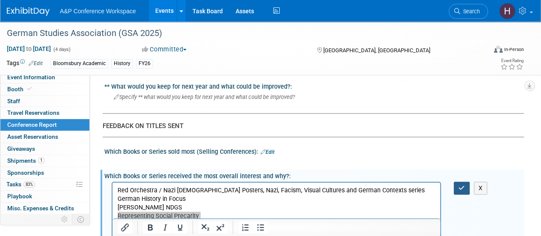 The height and width of the screenshot is (236, 541). What do you see at coordinates (486, 51) in the screenshot?
I see `div: Event Format` at bounding box center [486, 51].